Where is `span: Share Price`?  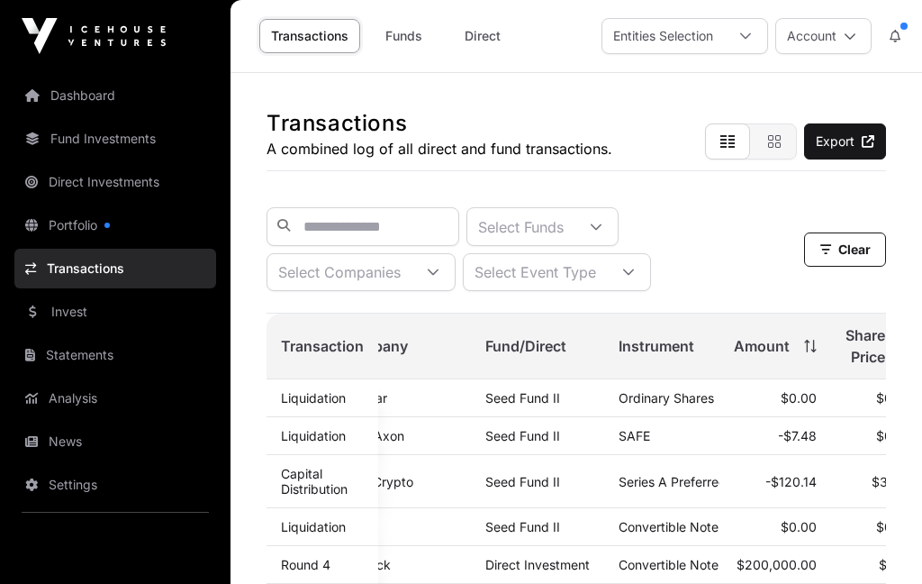 span: Share Price is located at coordinates (865, 346).